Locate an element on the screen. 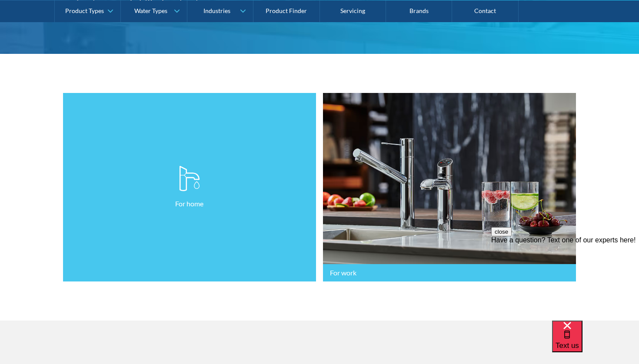  p: For home is located at coordinates (189, 204).